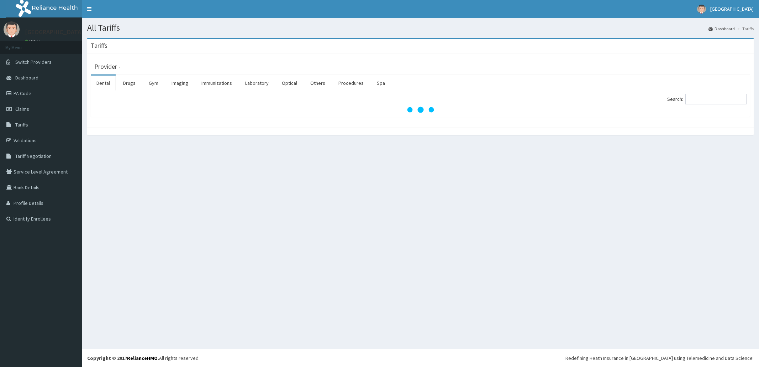  What do you see at coordinates (180, 83) in the screenshot?
I see `a: Imaging` at bounding box center [180, 83].